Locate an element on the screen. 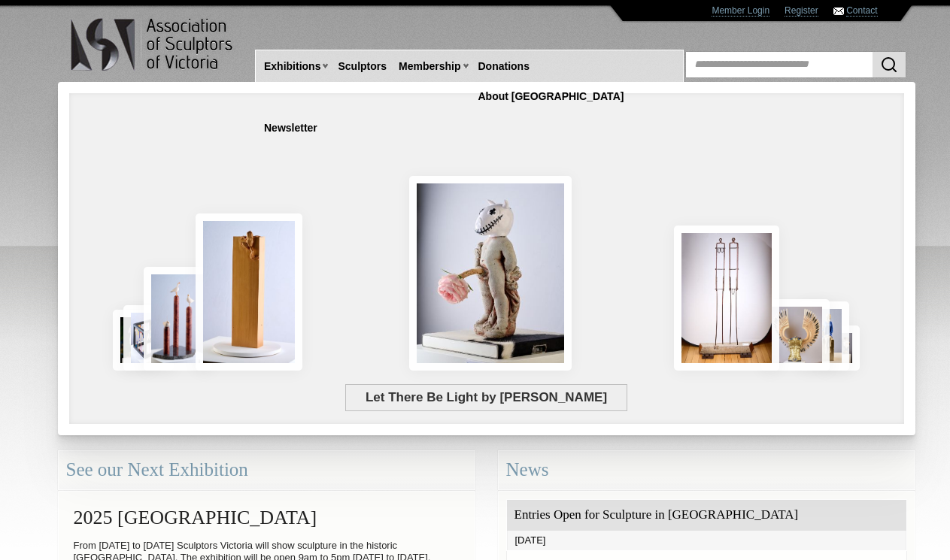  a: Membership is located at coordinates (429, 66).